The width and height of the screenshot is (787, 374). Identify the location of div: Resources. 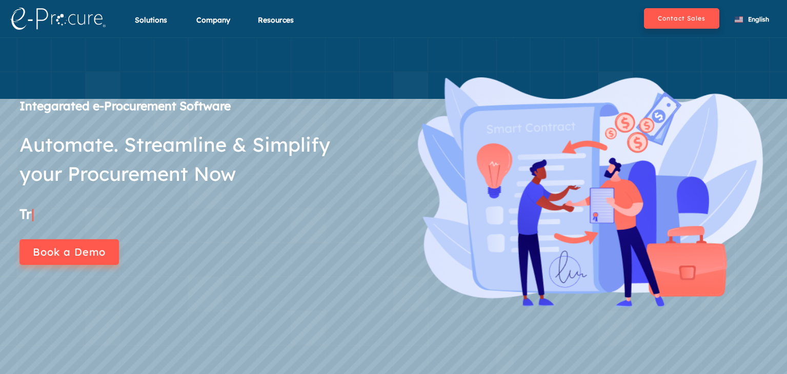
(276, 26).